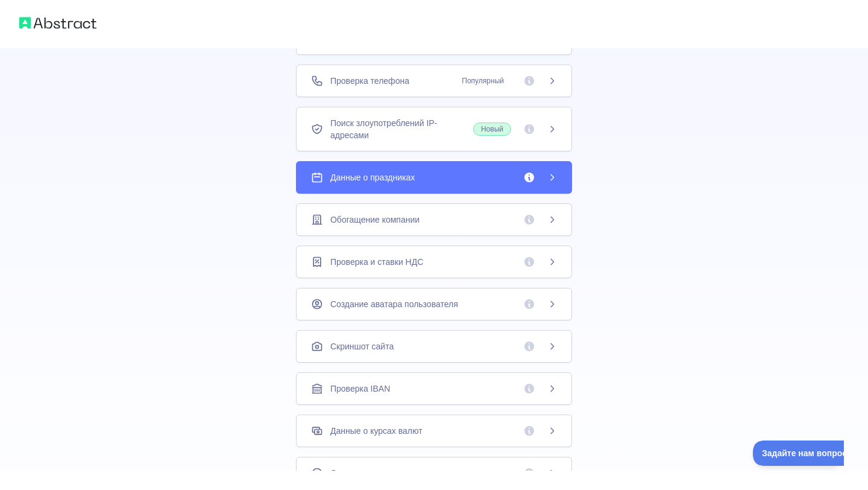 The height and width of the screenshot is (490, 868). Describe the element at coordinates (483, 81) in the screenshot. I see `font: Популярный` at that location.